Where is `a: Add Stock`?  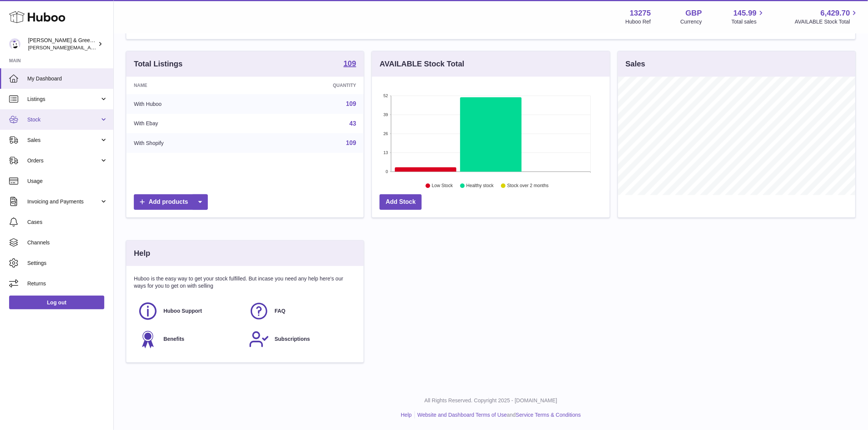
a: Add Stock is located at coordinates (400, 202).